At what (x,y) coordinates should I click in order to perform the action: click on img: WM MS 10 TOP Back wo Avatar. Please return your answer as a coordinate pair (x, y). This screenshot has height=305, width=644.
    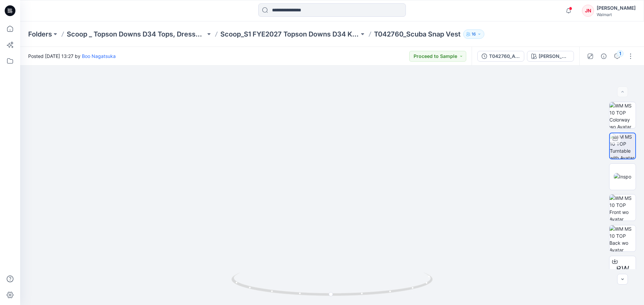
    Looking at the image, I should click on (622, 239).